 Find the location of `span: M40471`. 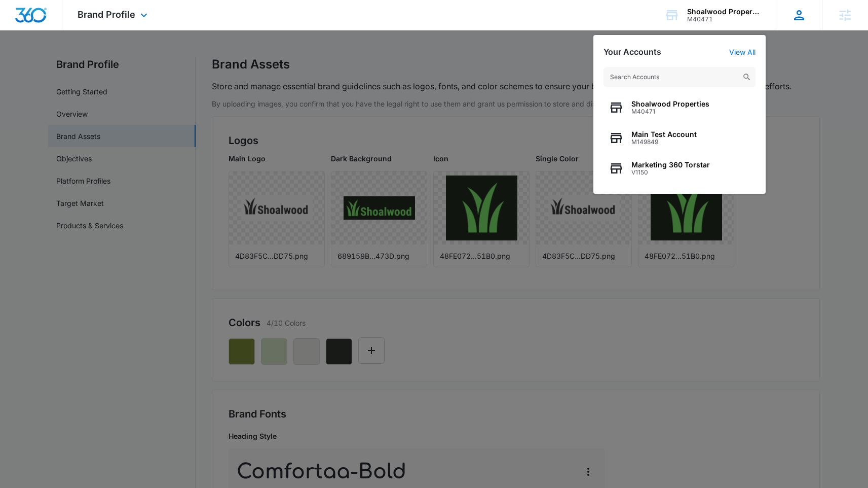

span: M40471 is located at coordinates (671, 111).